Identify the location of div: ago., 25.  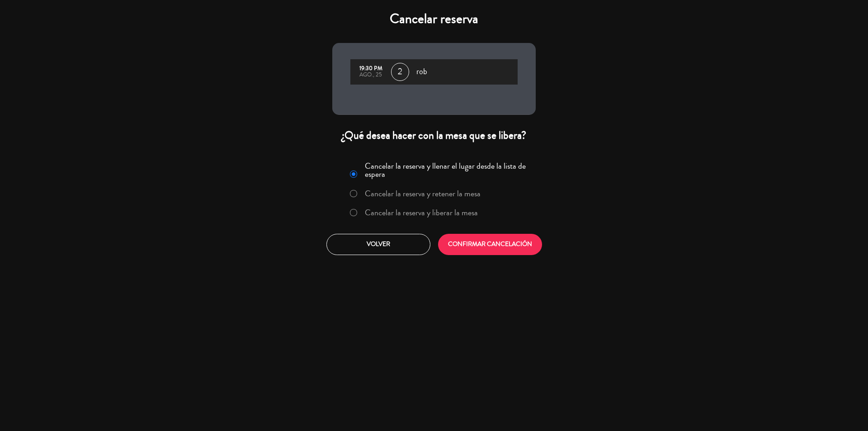
(371, 75).